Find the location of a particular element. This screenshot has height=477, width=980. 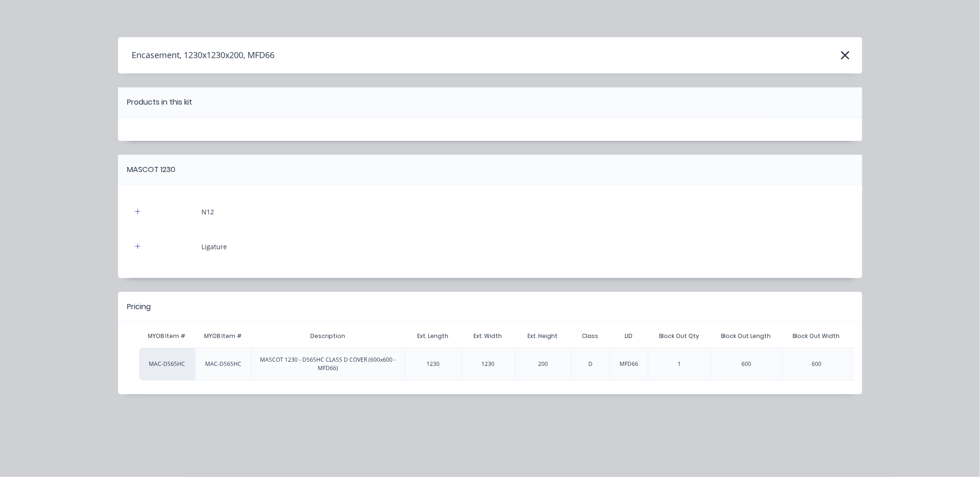

div: Block Out Width is located at coordinates (816, 337).